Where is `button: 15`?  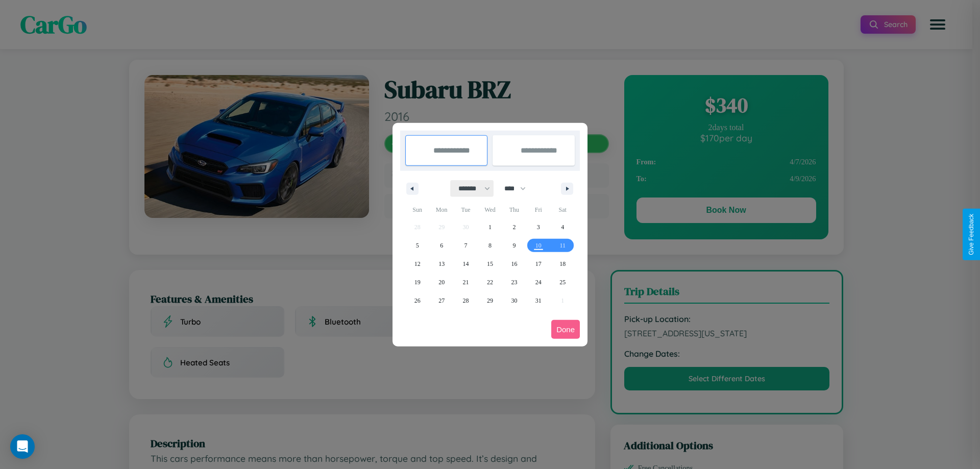 button: 15 is located at coordinates (489, 264).